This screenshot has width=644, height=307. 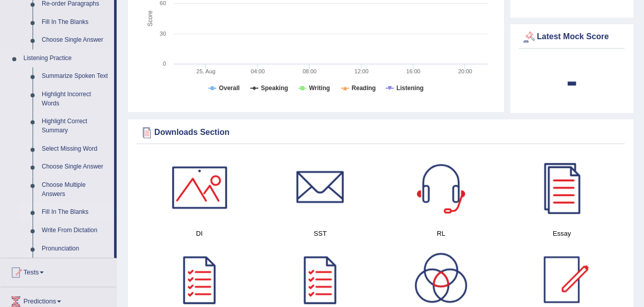 What do you see at coordinates (206, 71) in the screenshot?
I see `tspan: 25. Aug` at bounding box center [206, 71].